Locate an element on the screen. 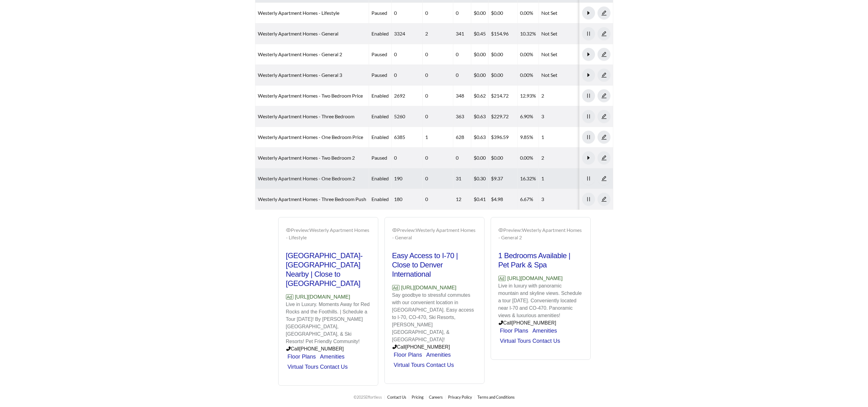 The width and height of the screenshot is (868, 407). span: caret-right is located at coordinates (589, 75).